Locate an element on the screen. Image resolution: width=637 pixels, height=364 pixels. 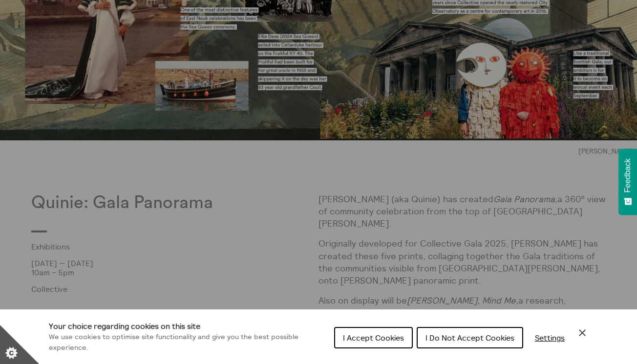
button: Feedback - Show survey is located at coordinates (627, 182).